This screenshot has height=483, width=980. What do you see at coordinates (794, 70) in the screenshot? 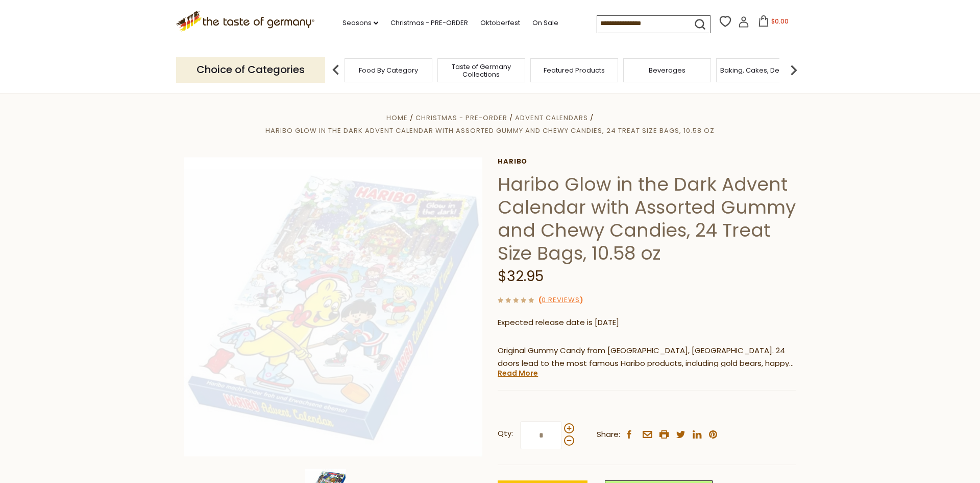
I see `img: next arrow` at bounding box center [794, 70].